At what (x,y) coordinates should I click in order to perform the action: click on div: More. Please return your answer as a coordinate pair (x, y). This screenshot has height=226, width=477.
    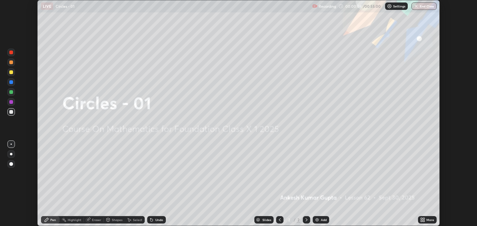
    Looking at the image, I should click on (430, 220).